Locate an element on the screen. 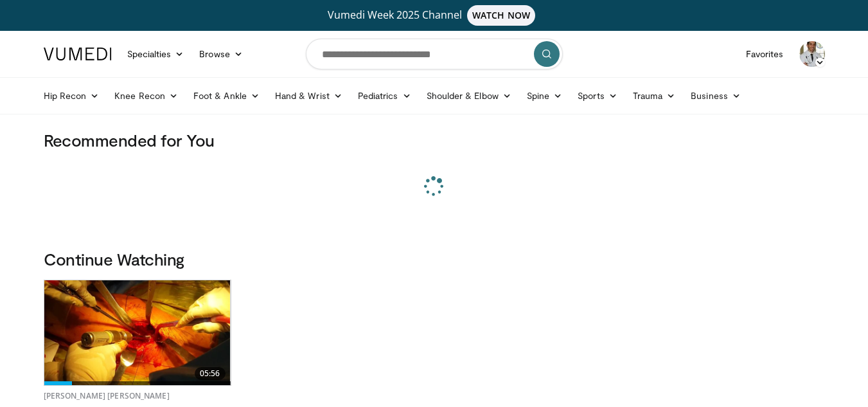 The height and width of the screenshot is (407, 868). h3: Continue Watching is located at coordinates (434, 259).